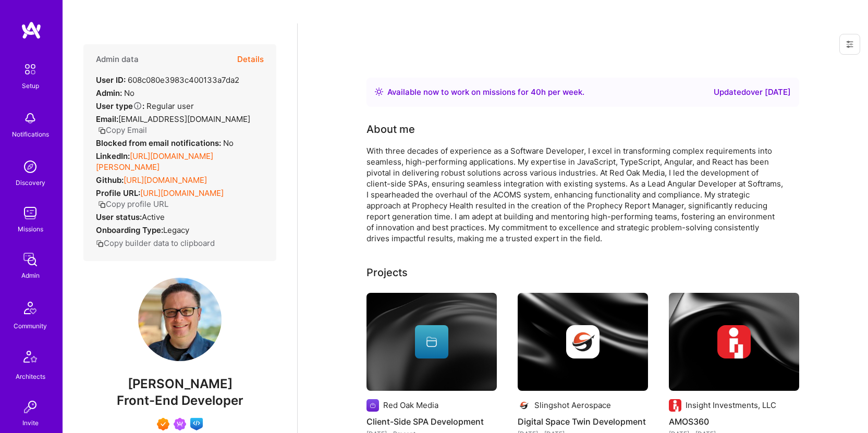 The image size is (868, 433). I want to click on div: Missions, so click(30, 229).